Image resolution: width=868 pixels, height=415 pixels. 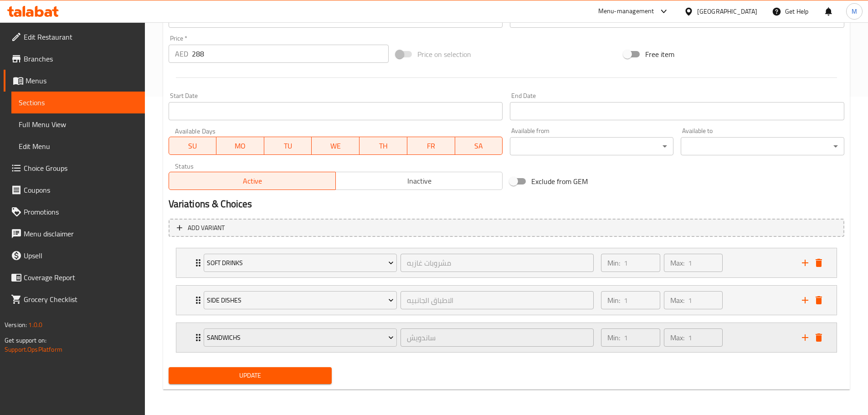 I want to click on div: Menu-management, so click(x=626, y=12).